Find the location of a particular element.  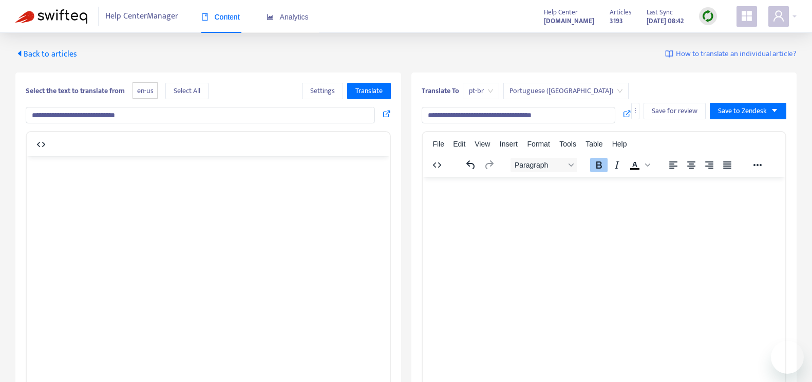

span: en-us is located at coordinates (145, 90).